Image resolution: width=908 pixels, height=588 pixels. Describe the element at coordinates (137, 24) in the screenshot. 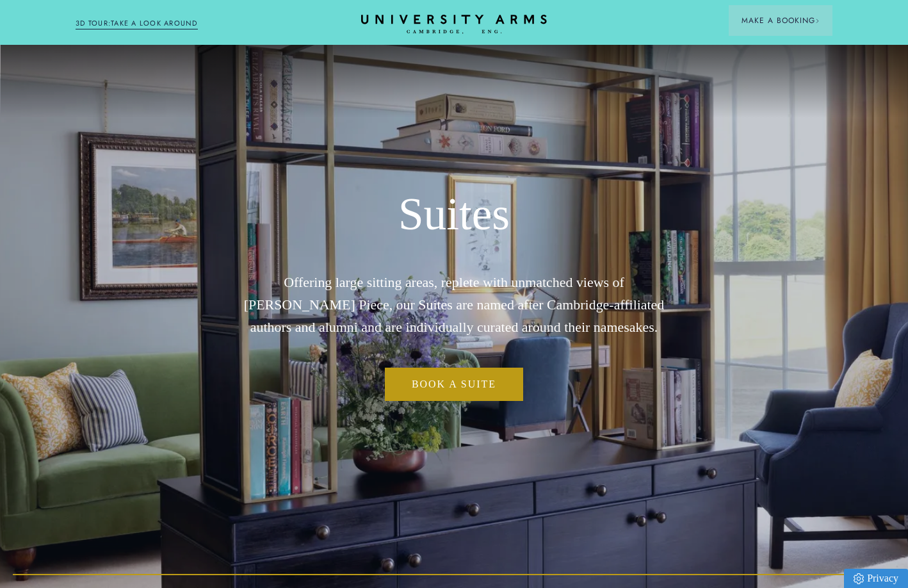

I see `a: 3D TOUR:TAKE A LOOK AROUND` at that location.